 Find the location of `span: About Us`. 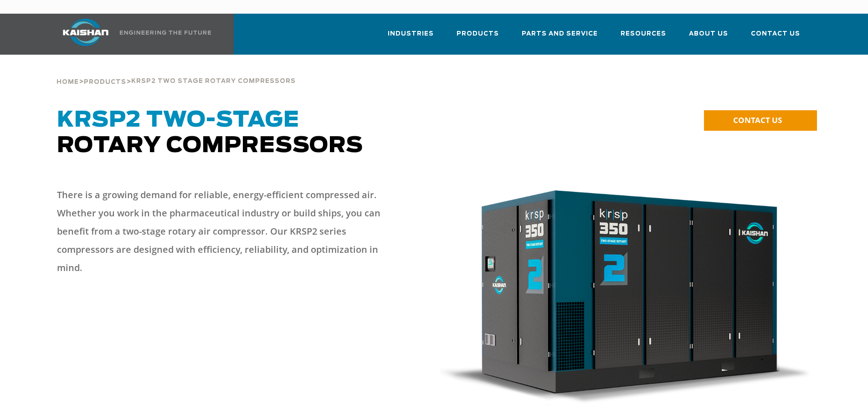

span: About Us is located at coordinates (708, 34).